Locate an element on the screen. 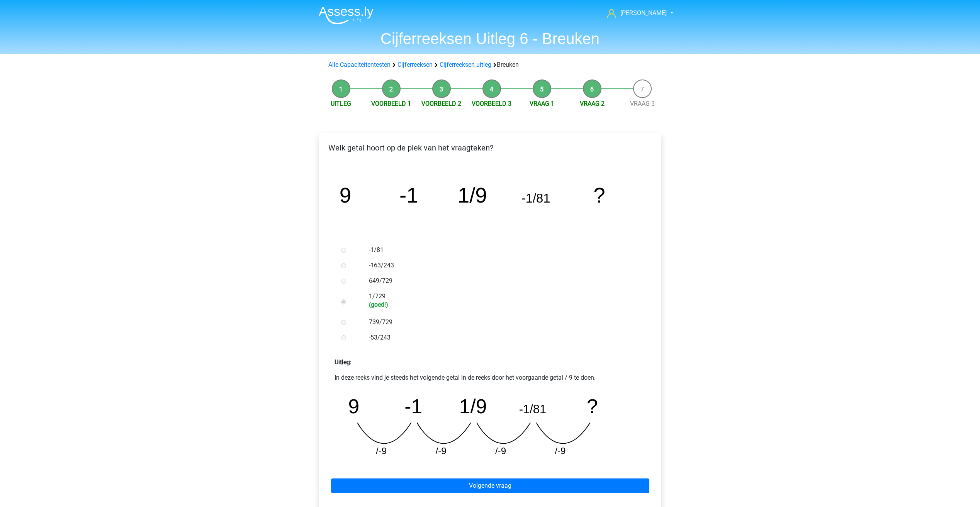  h6: (goed!) is located at coordinates (503, 304).